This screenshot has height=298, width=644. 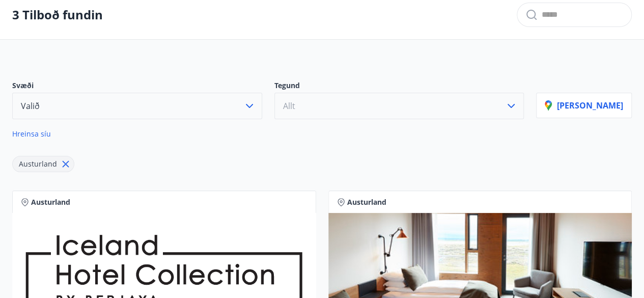 I want to click on span: Hreinsa síu, so click(x=32, y=133).